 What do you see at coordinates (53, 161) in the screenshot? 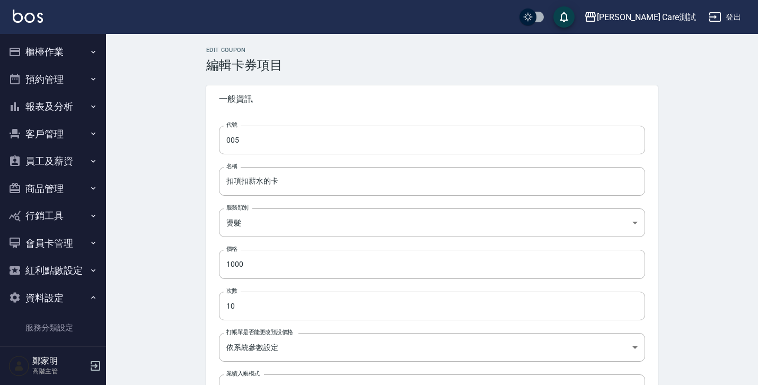
I see `button: 員工及薪資` at bounding box center [53, 161].